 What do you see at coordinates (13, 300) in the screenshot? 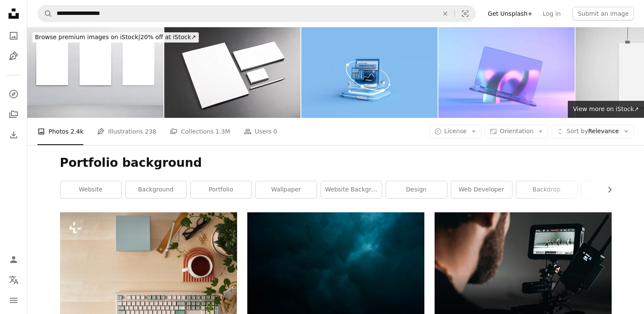
I see `button: Menu` at bounding box center [13, 300].